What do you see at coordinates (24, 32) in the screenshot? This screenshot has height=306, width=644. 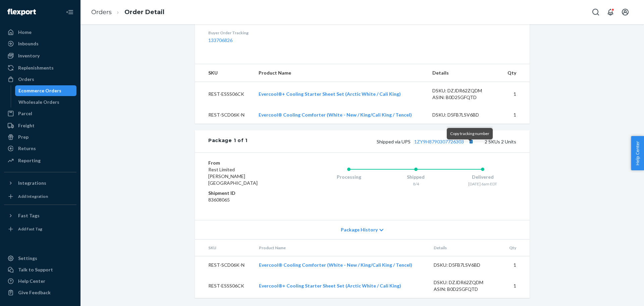 I see `div: Home` at bounding box center [24, 32].